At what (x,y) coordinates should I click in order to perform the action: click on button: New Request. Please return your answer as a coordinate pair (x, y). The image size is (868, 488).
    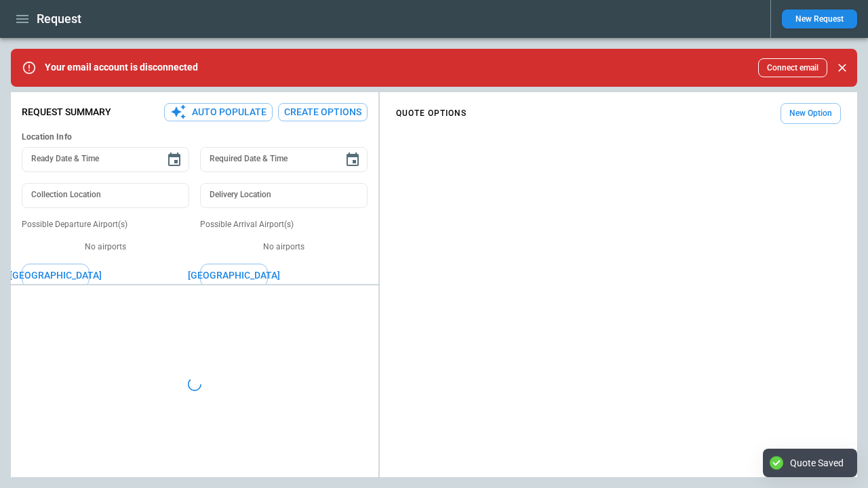
    Looking at the image, I should click on (819, 19).